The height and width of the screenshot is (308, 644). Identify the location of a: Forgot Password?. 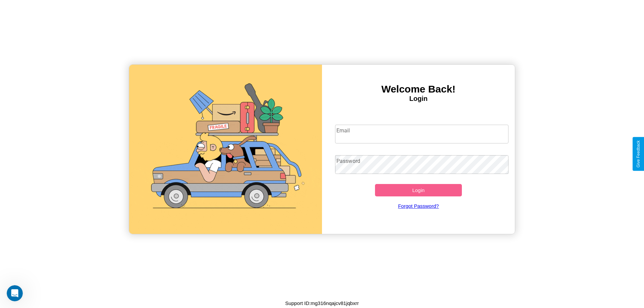
(418, 206).